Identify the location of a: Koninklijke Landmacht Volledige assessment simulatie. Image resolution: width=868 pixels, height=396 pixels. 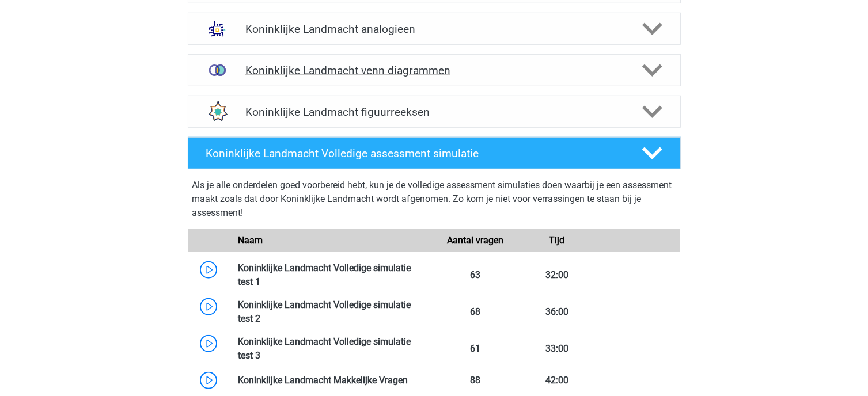
(434, 153).